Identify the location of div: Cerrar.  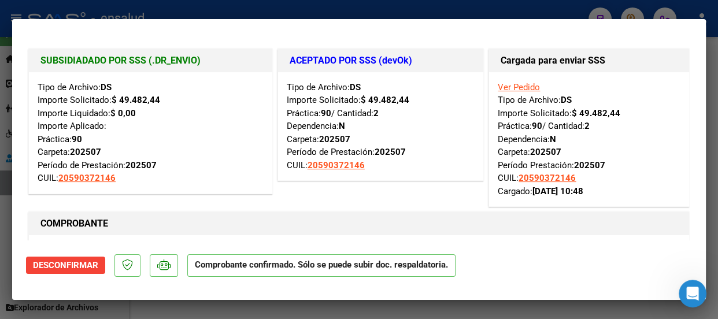
(213, 17).